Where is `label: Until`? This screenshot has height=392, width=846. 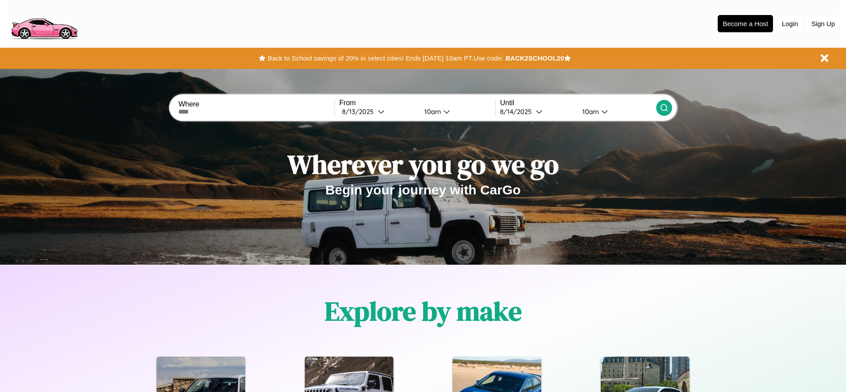 label: Until is located at coordinates (578, 103).